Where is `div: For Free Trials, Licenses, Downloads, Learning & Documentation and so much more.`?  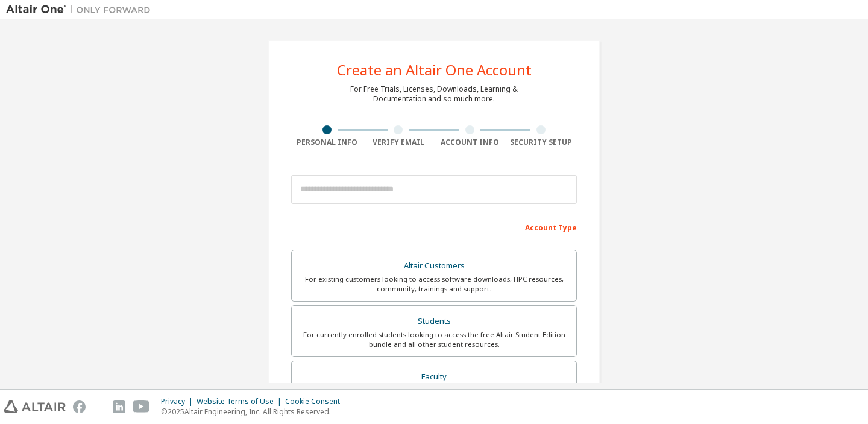
div: For Free Trials, Licenses, Downloads, Learning & Documentation and so much more. is located at coordinates (434, 94).